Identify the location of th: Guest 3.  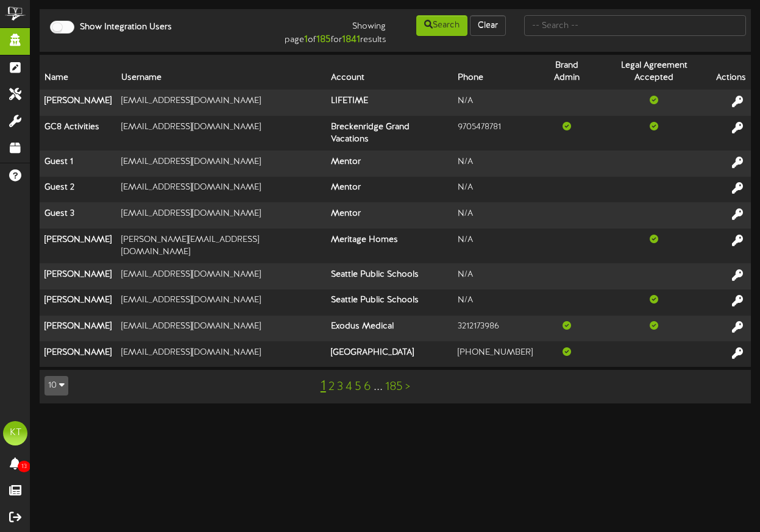
(78, 215).